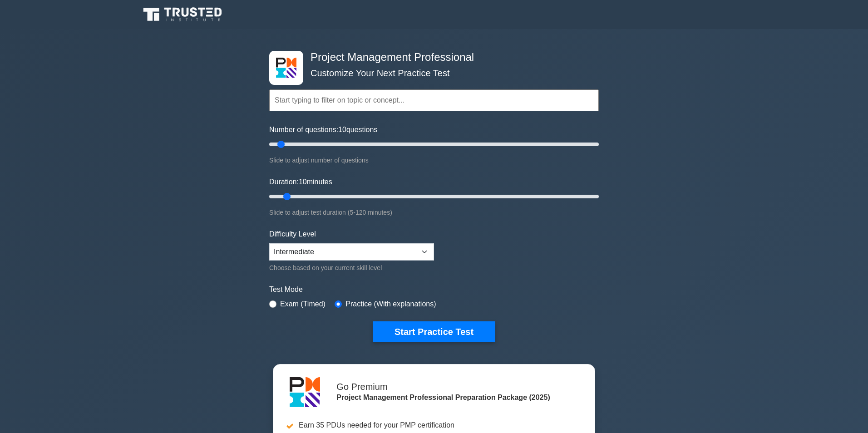  I want to click on label: Practice (With explanations), so click(391, 304).